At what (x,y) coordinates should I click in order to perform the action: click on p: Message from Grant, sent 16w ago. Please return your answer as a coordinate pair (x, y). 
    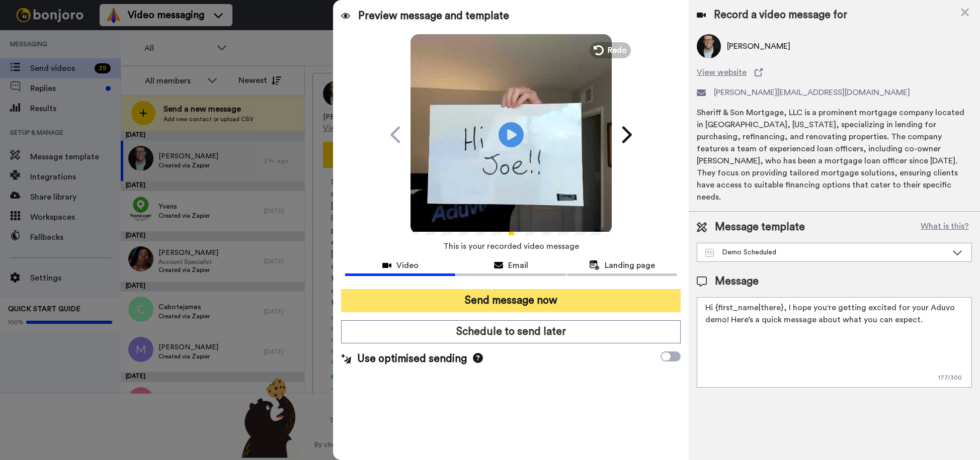
    Looking at the image, I should click on (109, 43).